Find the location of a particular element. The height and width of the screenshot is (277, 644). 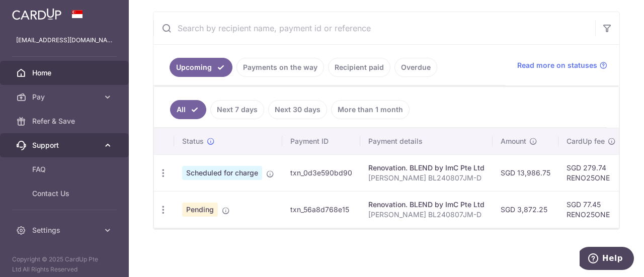

span: Refer & Save is located at coordinates (65, 121).